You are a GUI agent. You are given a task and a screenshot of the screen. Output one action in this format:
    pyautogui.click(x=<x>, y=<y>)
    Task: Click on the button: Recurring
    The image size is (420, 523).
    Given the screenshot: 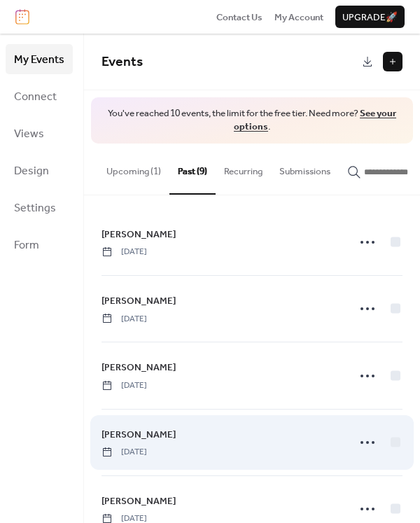 What is the action you would take?
    pyautogui.click(x=243, y=168)
    